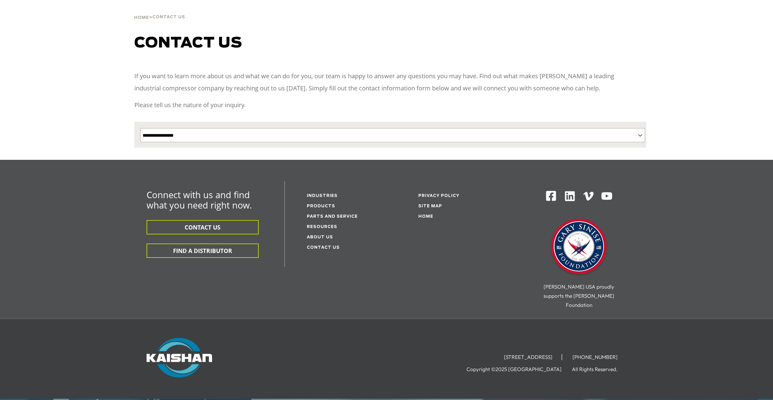 Image resolution: width=773 pixels, height=400 pixels. I want to click on a: Resources, so click(322, 227).